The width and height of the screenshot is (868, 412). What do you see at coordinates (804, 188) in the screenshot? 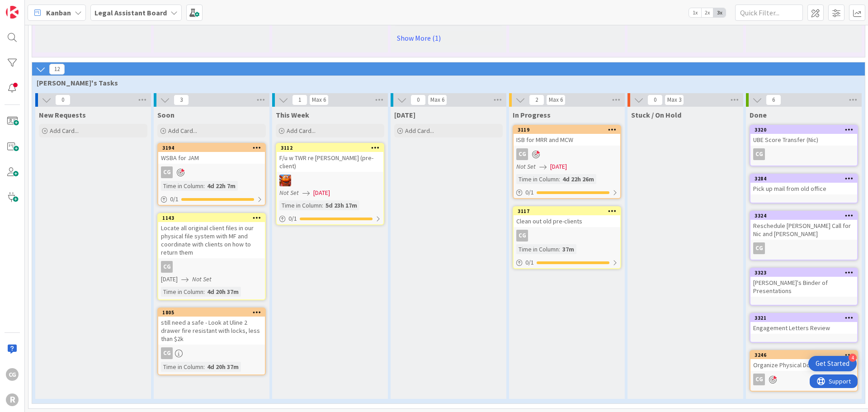
I see `div: Pick up mail from old office` at bounding box center [804, 188].